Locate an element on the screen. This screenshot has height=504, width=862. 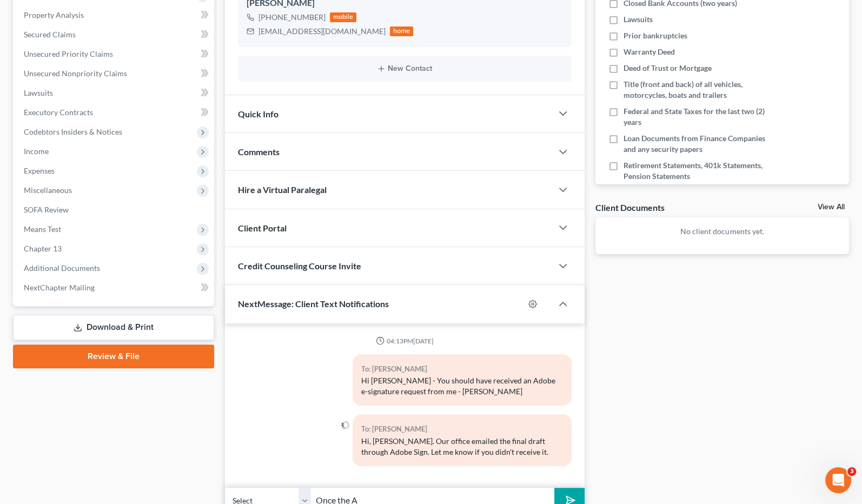
span: Title (front and back) of all vehicles, motorcycles, boats and trailers is located at coordinates (699, 90).